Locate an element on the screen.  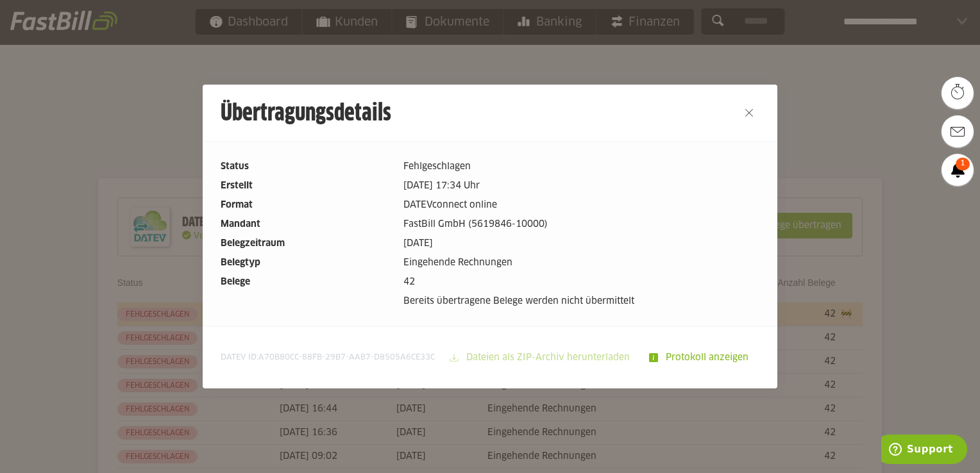
dt: Format is located at coordinates (307, 205).